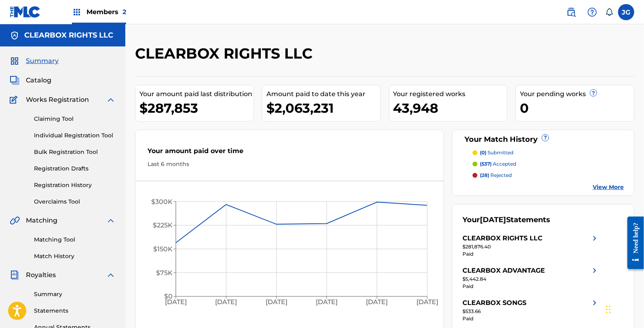 The image size is (644, 328). What do you see at coordinates (548, 164) in the screenshot?
I see `a: (537) accepted` at bounding box center [548, 164].